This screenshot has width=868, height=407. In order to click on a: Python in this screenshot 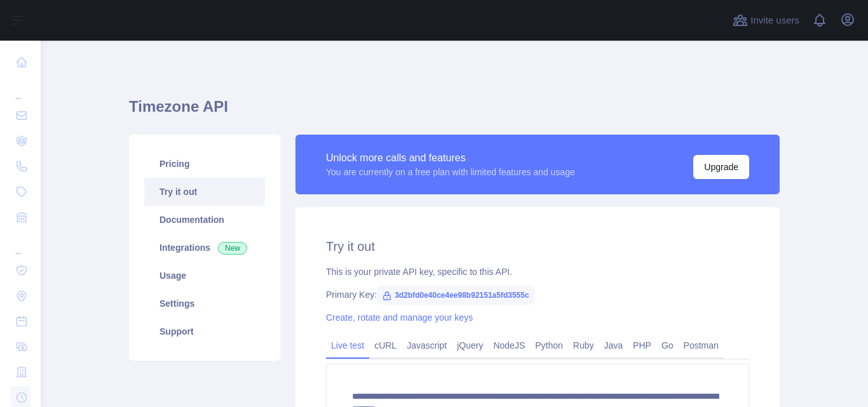, I will do `click(549, 345)`.